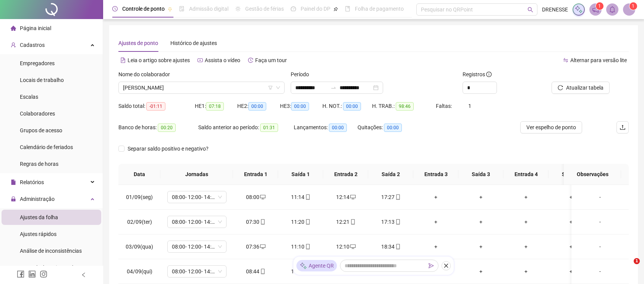 The height and width of the screenshot is (284, 644). I want to click on span: file, so click(13, 182).